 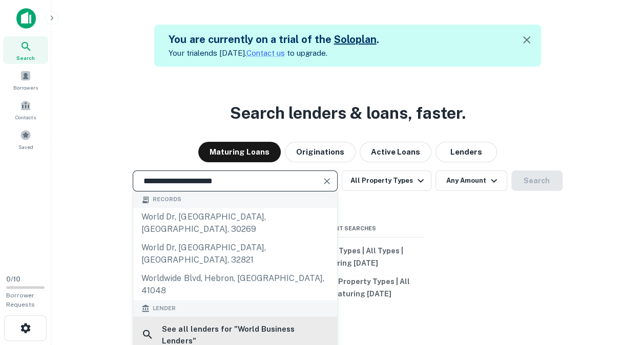 What do you see at coordinates (26, 139) in the screenshot?
I see `a: Saved` at bounding box center [26, 139].